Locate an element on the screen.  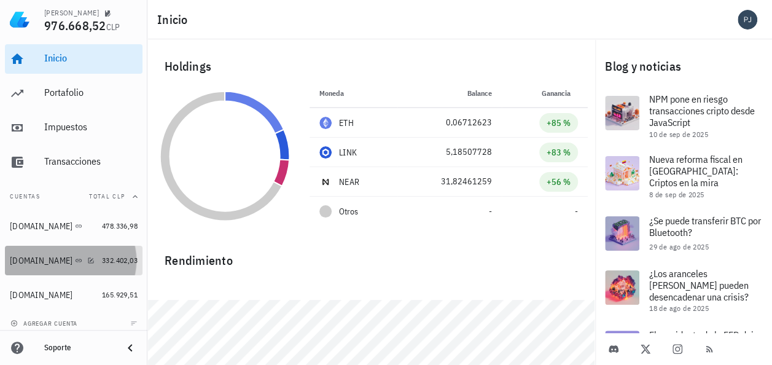
div: Inicio is located at coordinates (91, 58).